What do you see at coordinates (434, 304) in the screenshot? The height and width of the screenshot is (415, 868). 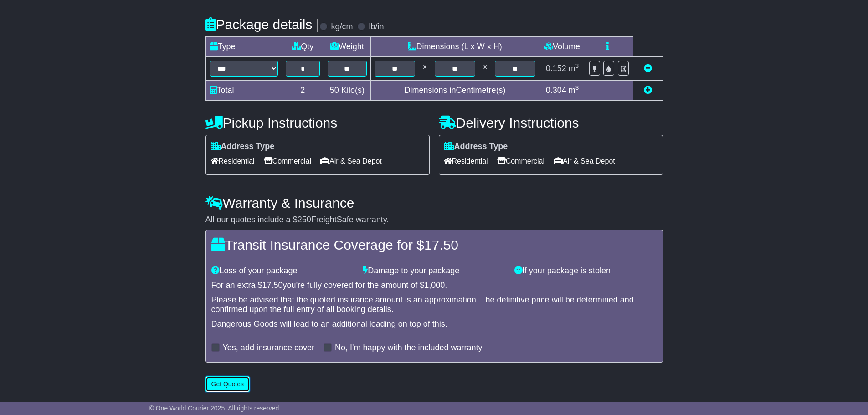 I see `div: Please be advised that the quoted insurance amount is an approximation. The definitive price will...` at bounding box center [434, 304].